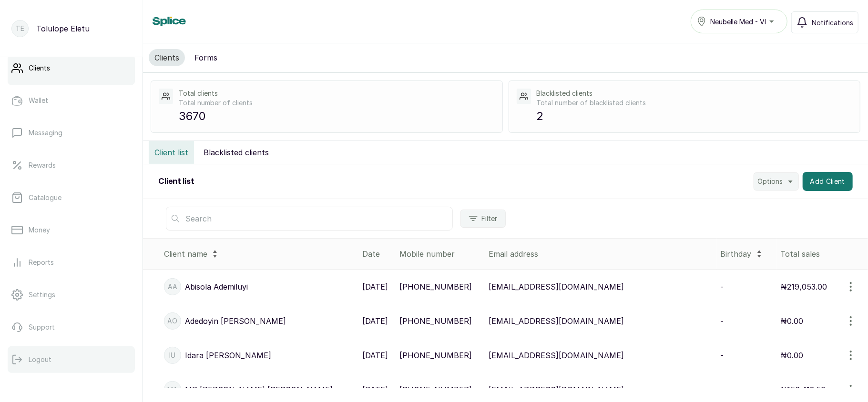 This screenshot has height=402, width=868. I want to click on p: Catalogue, so click(45, 198).